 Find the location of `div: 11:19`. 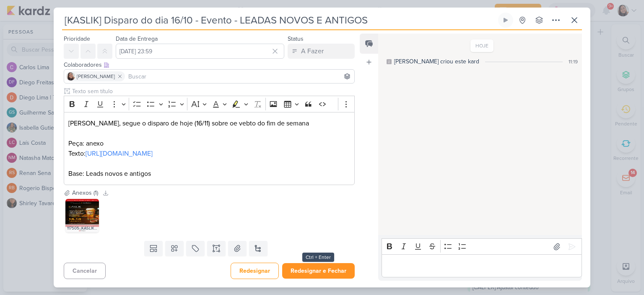

div: 11:19 is located at coordinates (573, 62).